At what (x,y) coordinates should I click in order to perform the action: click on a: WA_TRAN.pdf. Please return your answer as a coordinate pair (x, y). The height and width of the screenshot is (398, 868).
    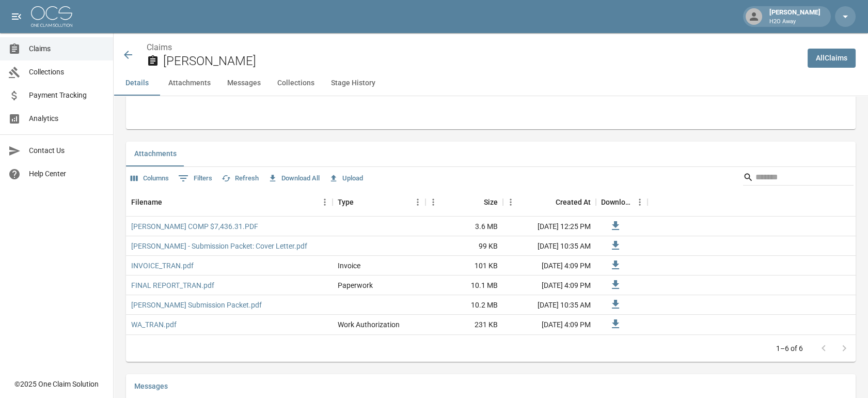
    Looking at the image, I should click on (154, 324).